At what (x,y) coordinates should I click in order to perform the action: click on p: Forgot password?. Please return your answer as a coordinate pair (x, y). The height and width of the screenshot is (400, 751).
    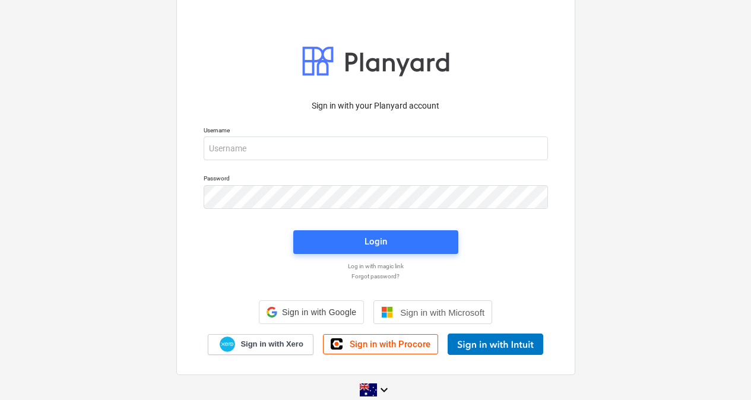
    Looking at the image, I should click on (376, 276).